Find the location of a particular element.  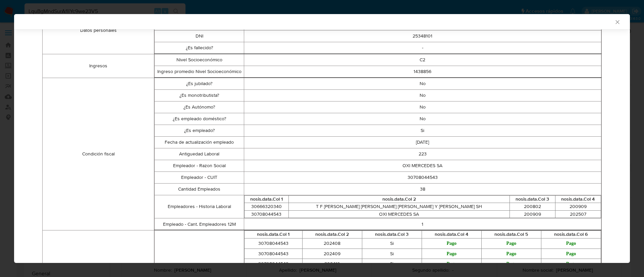

td: ¿Es fallecido? is located at coordinates (199, 48).